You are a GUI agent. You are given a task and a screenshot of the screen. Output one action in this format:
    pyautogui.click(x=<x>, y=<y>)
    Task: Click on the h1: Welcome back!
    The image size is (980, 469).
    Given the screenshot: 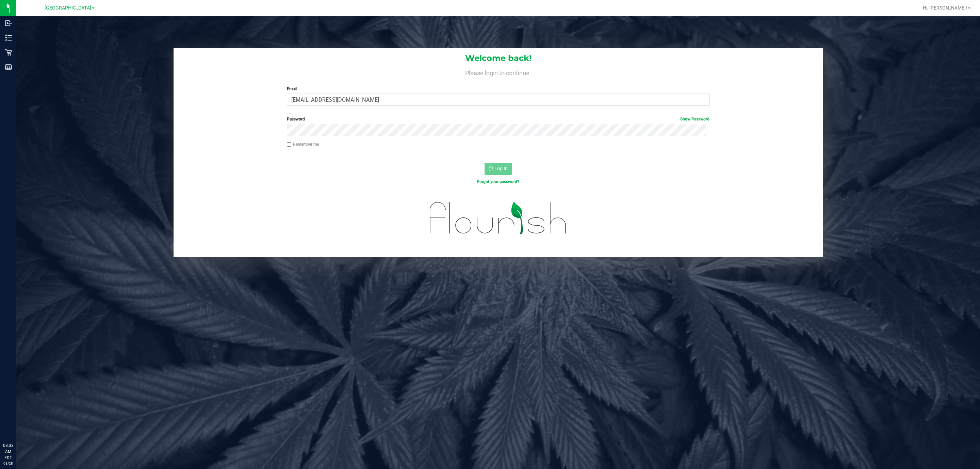 What is the action you would take?
    pyautogui.click(x=498, y=58)
    